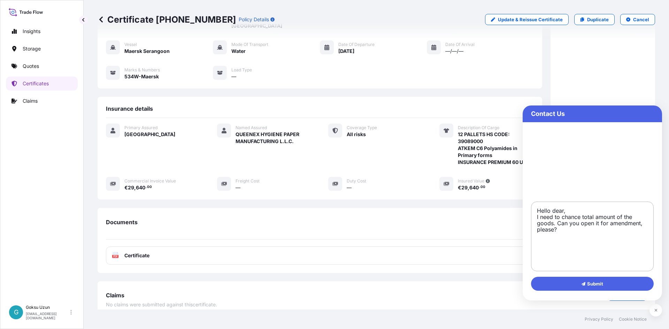 The width and height of the screenshot is (669, 329). Describe the element at coordinates (247, 181) in the screenshot. I see `span: Freight Cost` at that location.